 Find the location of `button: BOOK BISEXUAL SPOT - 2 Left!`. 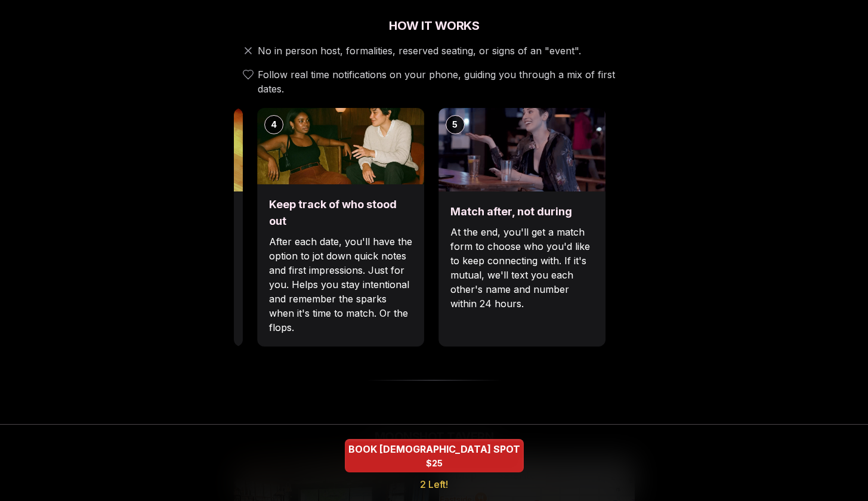

button: BOOK BISEXUAL SPOT - 2 Left! is located at coordinates (434, 456).